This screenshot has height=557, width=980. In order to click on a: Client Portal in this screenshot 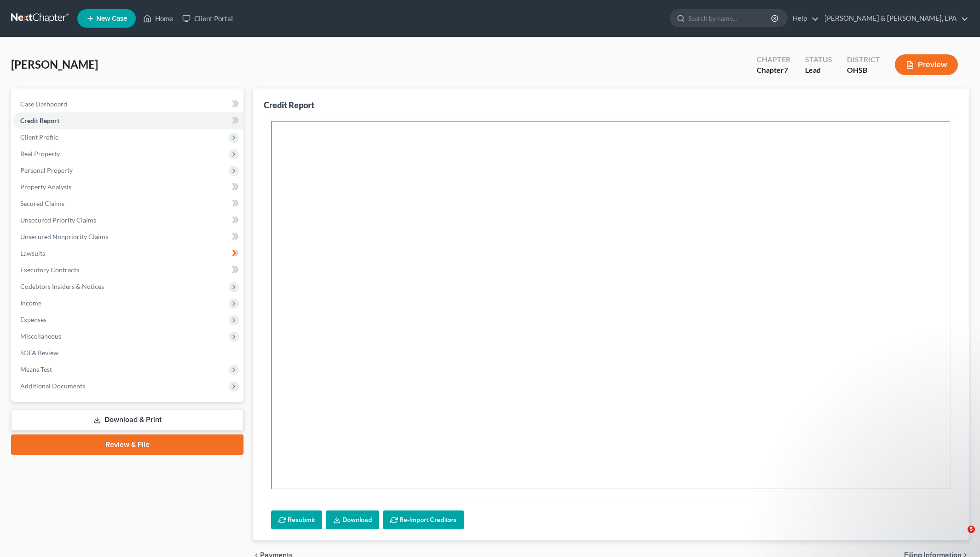, I will do `click(208, 18)`.